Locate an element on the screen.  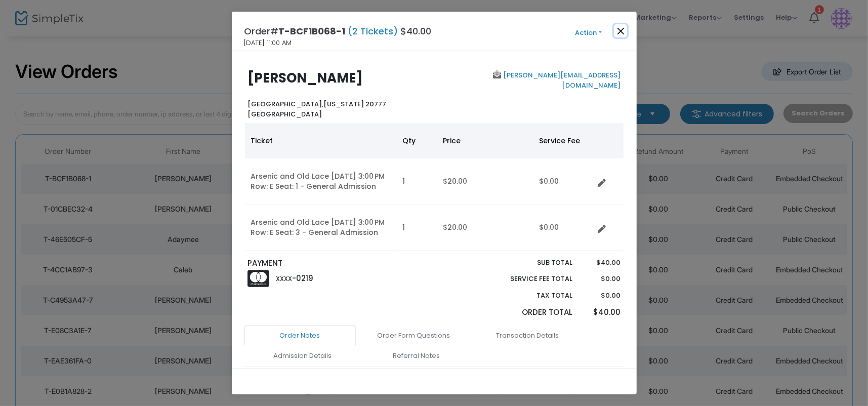
p: Service Fee Total is located at coordinates (530, 279).